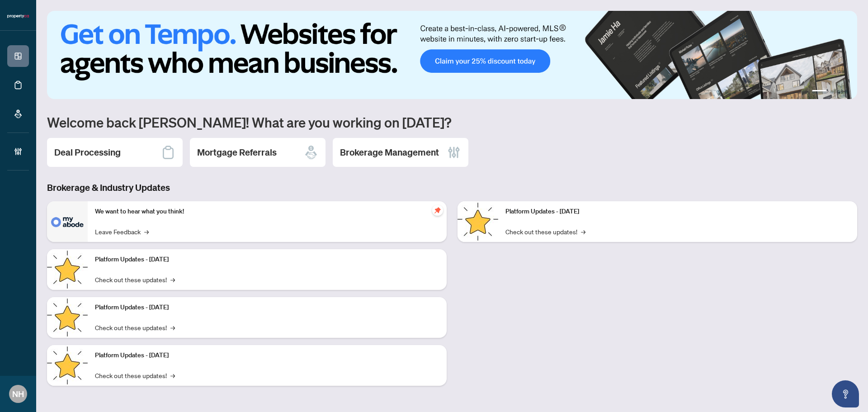 The width and height of the screenshot is (868, 412). Describe the element at coordinates (846, 92) in the screenshot. I see `button: 4` at that location.